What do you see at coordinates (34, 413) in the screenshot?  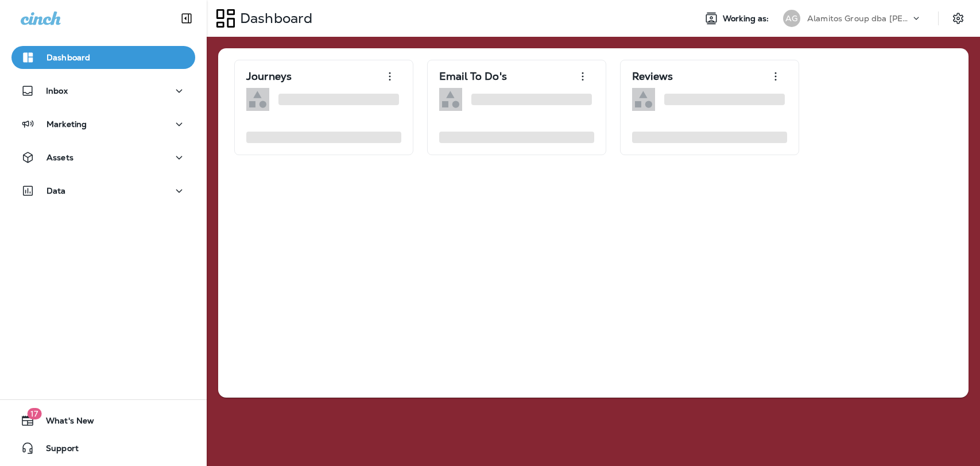 I see `span: 17` at bounding box center [34, 413].